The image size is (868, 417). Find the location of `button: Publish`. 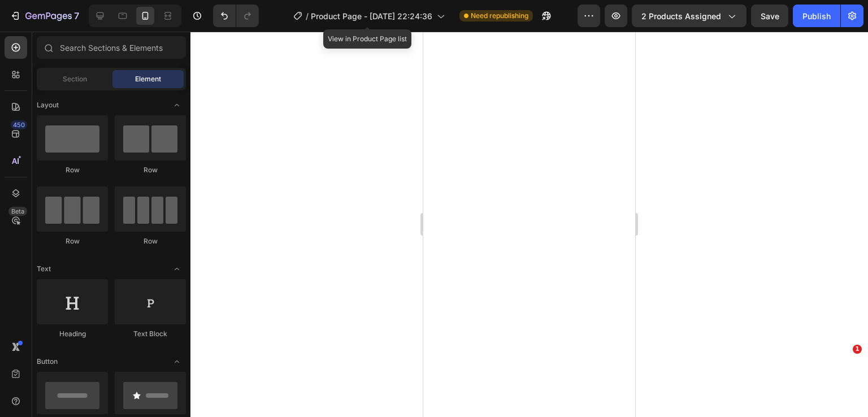

button: Publish is located at coordinates (817, 16).